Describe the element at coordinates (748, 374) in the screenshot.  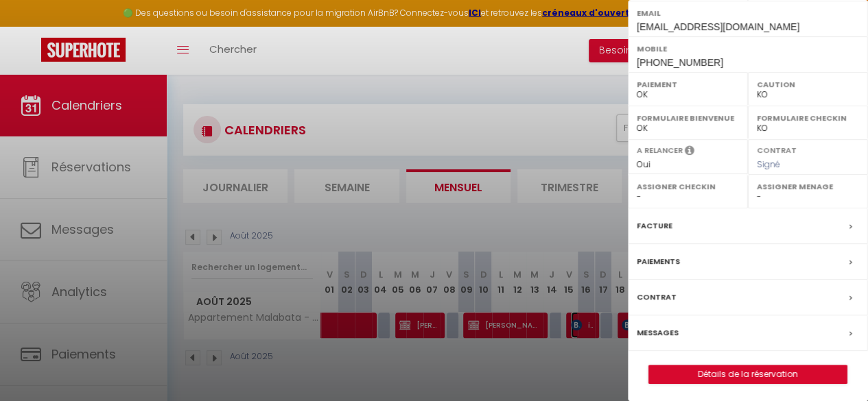
I see `a: Détails de la réservation` at that location.